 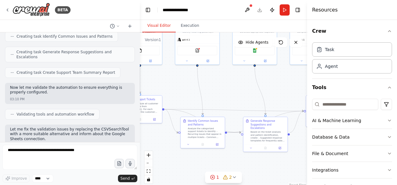 What do you see at coordinates (297, 122) in the screenshot?
I see `g: Edge from 582c9c6d-24df-41c3-b5ca-d82d8edc0866 to 50579b23-0227-459d-8c1e-cc7700546367` at bounding box center [297, 122].